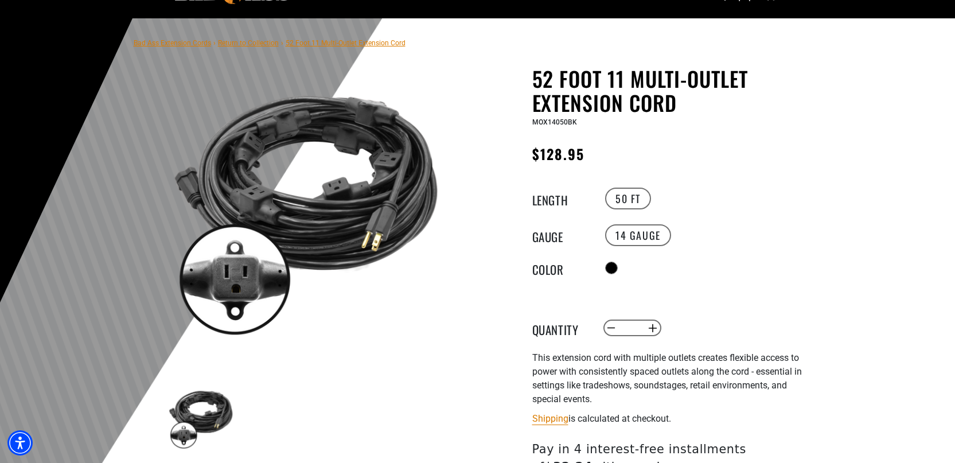 Image resolution: width=955 pixels, height=463 pixels. What do you see at coordinates (345, 43) in the screenshot?
I see `span: 52 Foot 11 Multi-Outlet Extension Cord` at bounding box center [345, 43].